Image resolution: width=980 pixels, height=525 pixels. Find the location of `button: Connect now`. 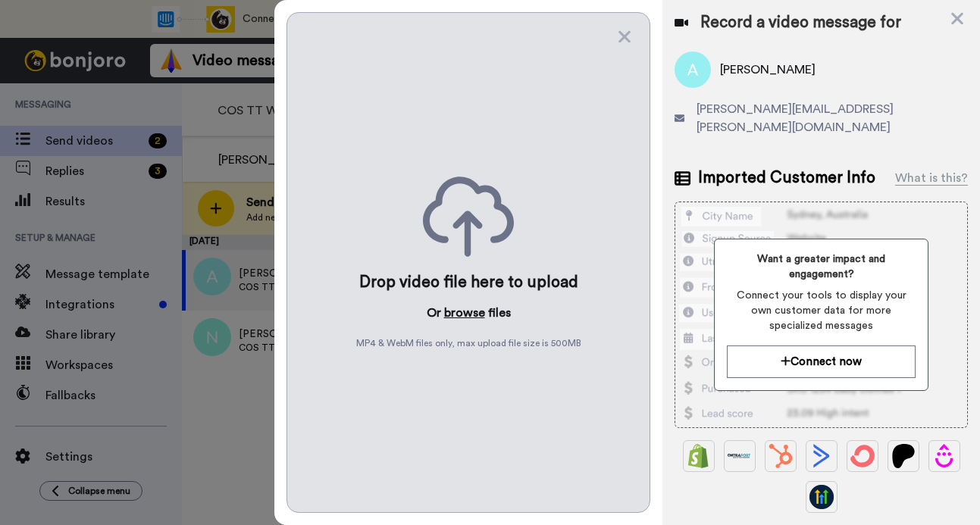

button: Connect now is located at coordinates (821, 361).